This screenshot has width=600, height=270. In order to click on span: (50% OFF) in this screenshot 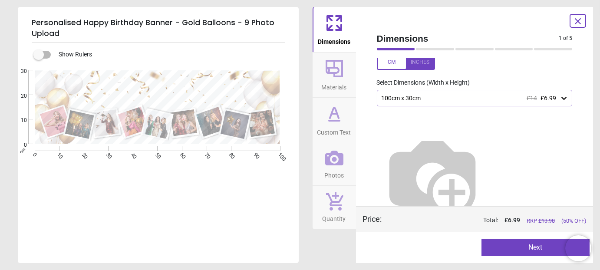, I will do `click(574, 221)`.